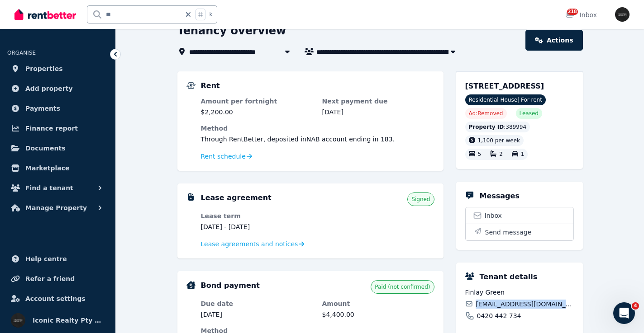 The image size is (644, 333). I want to click on span: 5, so click(480, 155).